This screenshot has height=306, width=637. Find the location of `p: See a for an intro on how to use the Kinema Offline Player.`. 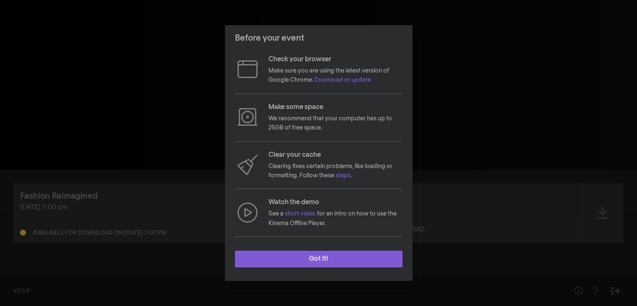

p: See a for an intro on how to use the Kinema Offline Player. is located at coordinates (335, 218).